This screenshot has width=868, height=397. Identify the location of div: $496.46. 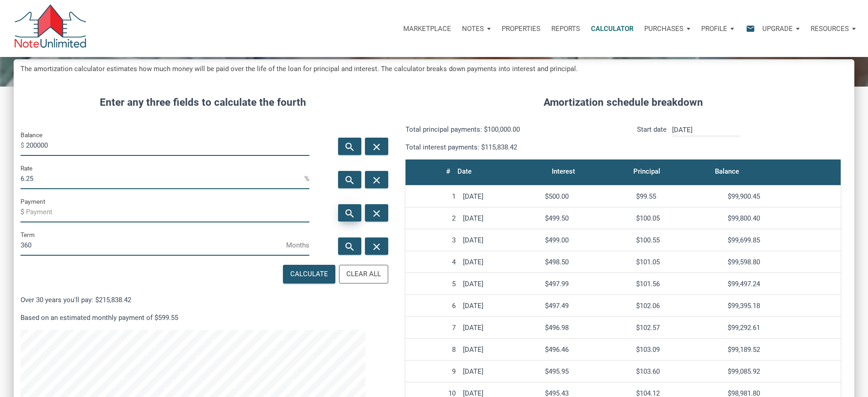
(587, 350).